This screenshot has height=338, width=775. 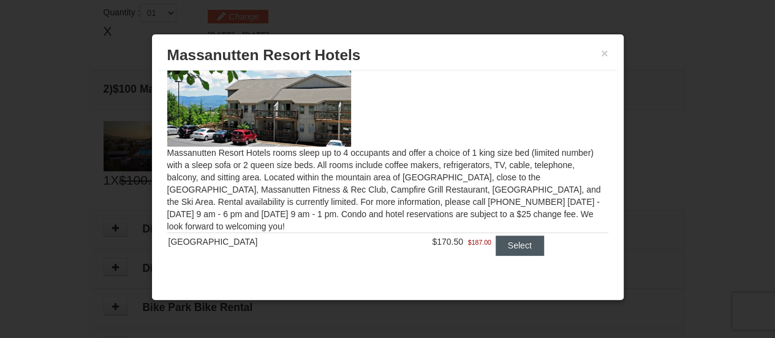 What do you see at coordinates (259, 96) in the screenshot?
I see `img: 19219026-1-e3b4ac8e.jpg` at bounding box center [259, 96].